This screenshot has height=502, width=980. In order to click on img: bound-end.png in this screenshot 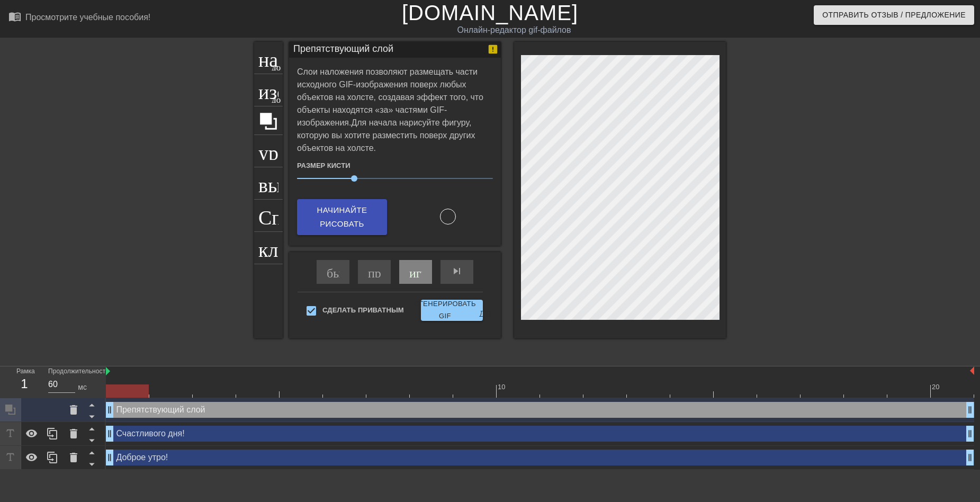, I will do `click(972, 371)`.